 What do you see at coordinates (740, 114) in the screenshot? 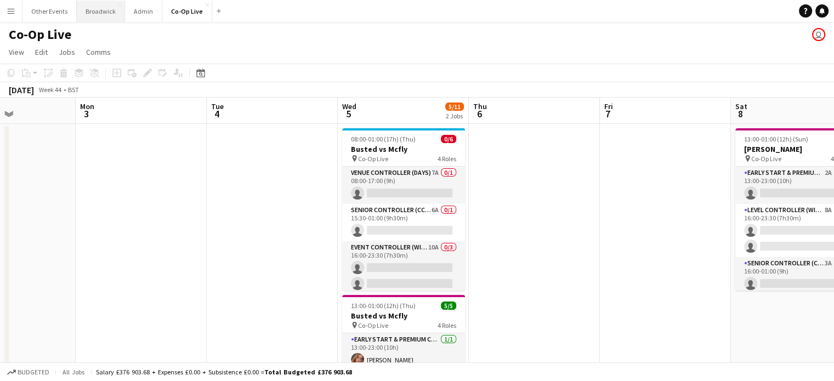
I see `span: 8` at bounding box center [740, 114].